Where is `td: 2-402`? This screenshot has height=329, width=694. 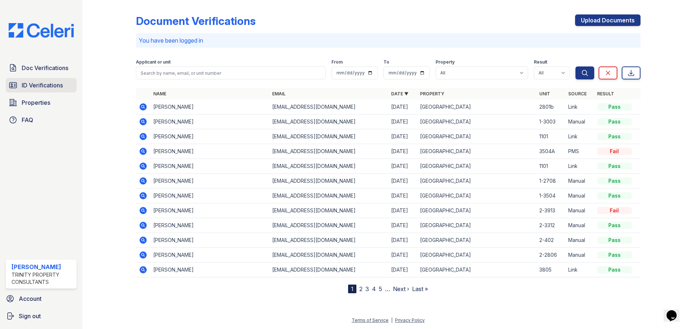
td: 2-402 is located at coordinates (551, 240).